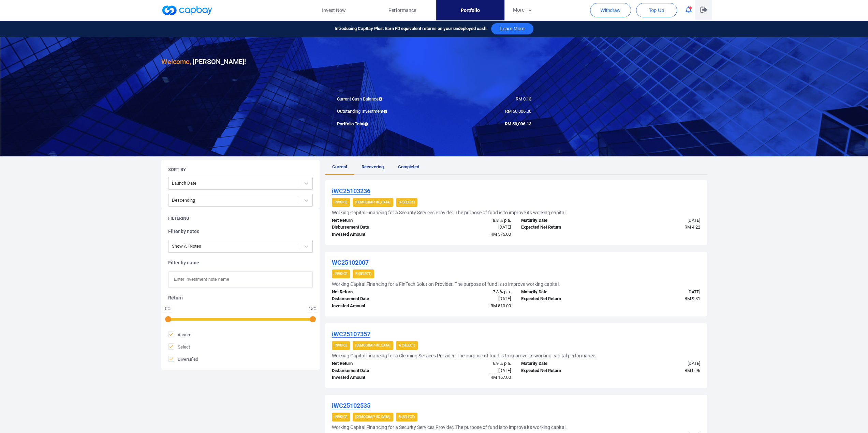 This screenshot has height=433, width=868. Describe the element at coordinates (469, 292) in the screenshot. I see `div: 7.3 % p.a.` at that location.